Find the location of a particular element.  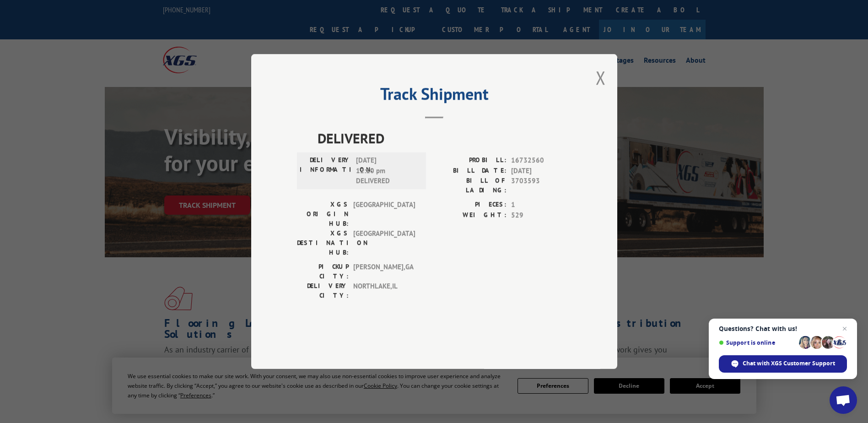

label: BILL DATE: is located at coordinates (471, 171).